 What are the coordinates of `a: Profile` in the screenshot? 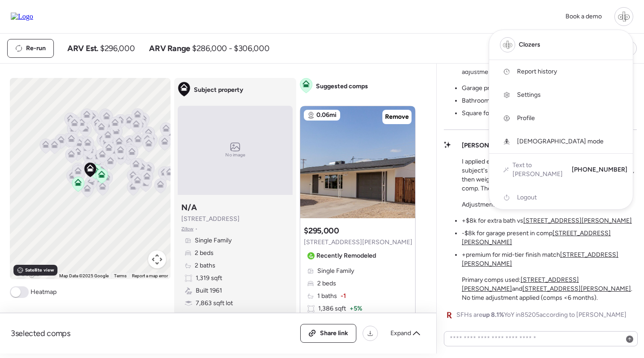 It's located at (561, 118).